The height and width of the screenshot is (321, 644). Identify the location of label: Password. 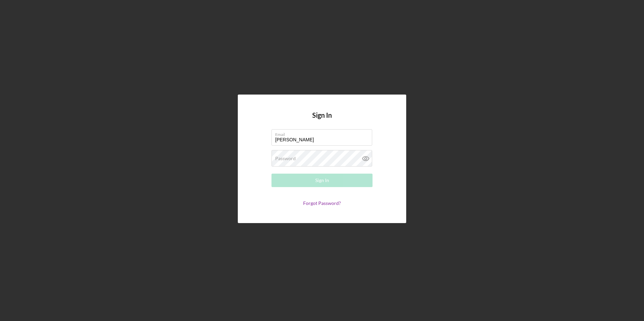
(285, 159).